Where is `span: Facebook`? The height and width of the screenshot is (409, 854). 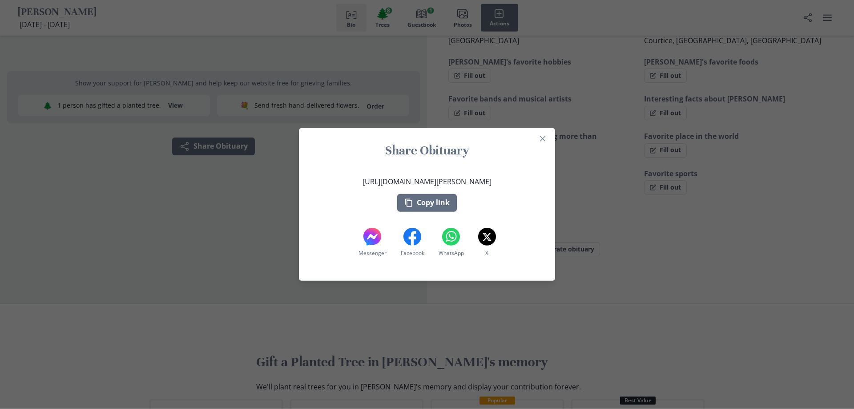 span: Facebook is located at coordinates (412, 253).